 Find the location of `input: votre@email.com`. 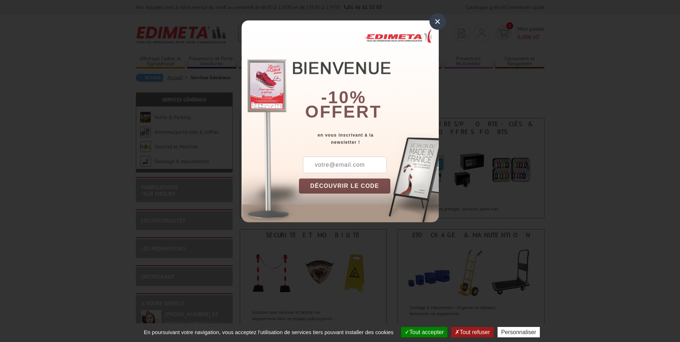

input: votre@email.com is located at coordinates (345, 165).